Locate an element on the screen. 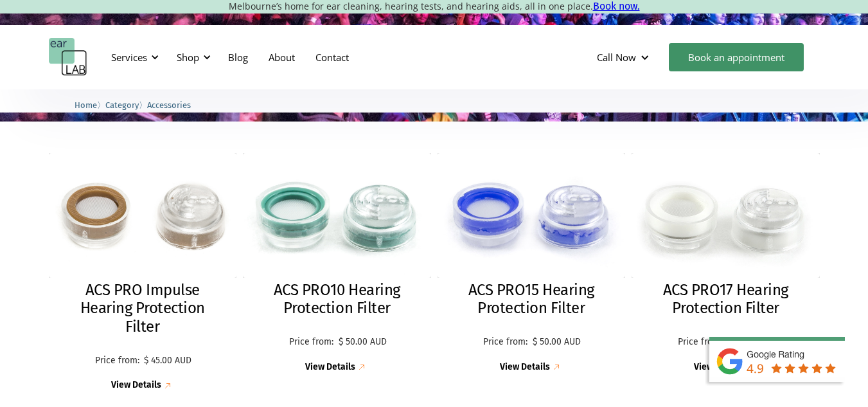 The image size is (868, 407). span: Home is located at coordinates (86, 104).